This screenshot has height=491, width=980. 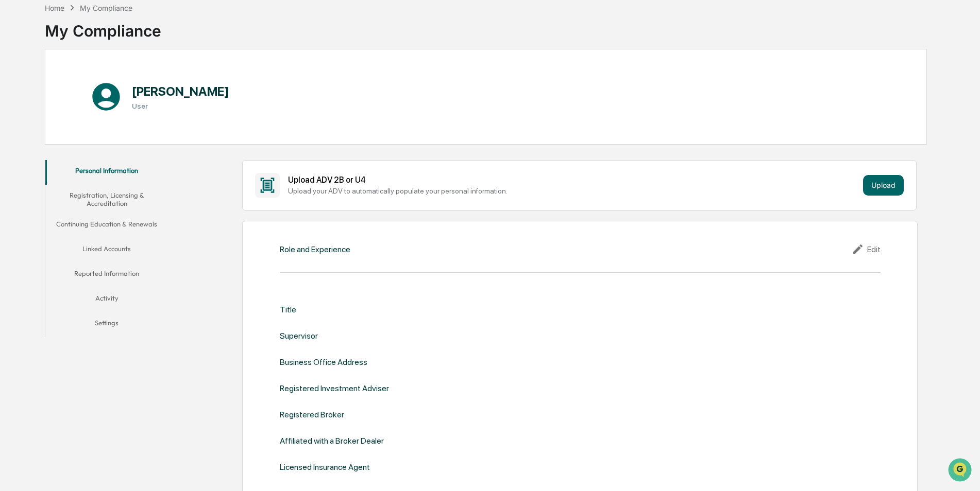 I want to click on div: Title, so click(x=288, y=309).